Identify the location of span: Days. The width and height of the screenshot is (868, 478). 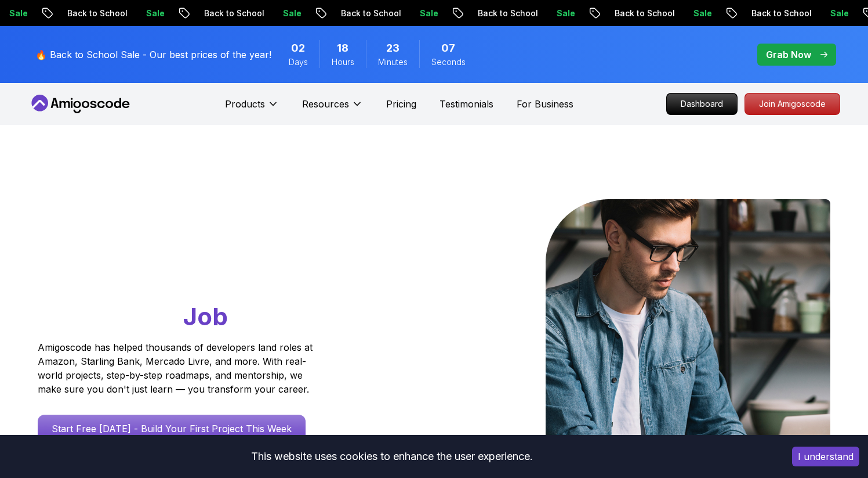
(298, 62).